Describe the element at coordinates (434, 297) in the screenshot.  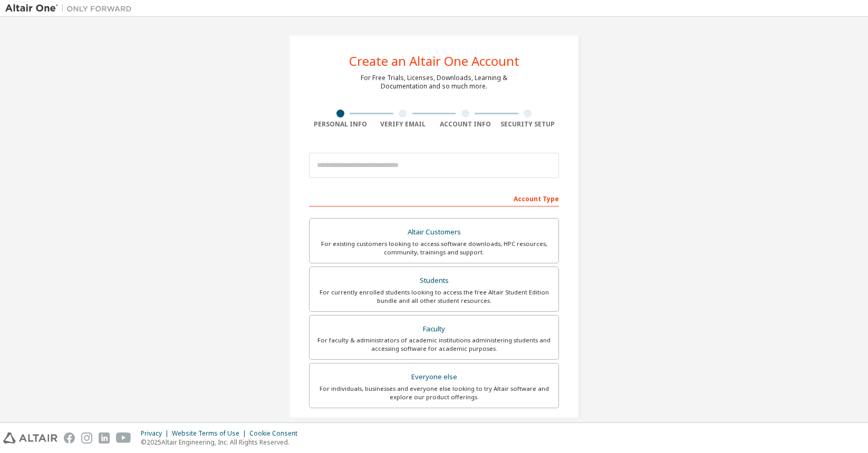
I see `div: For currently enrolled students looking to access the free Altair Student Edition bundle and all ...` at that location.